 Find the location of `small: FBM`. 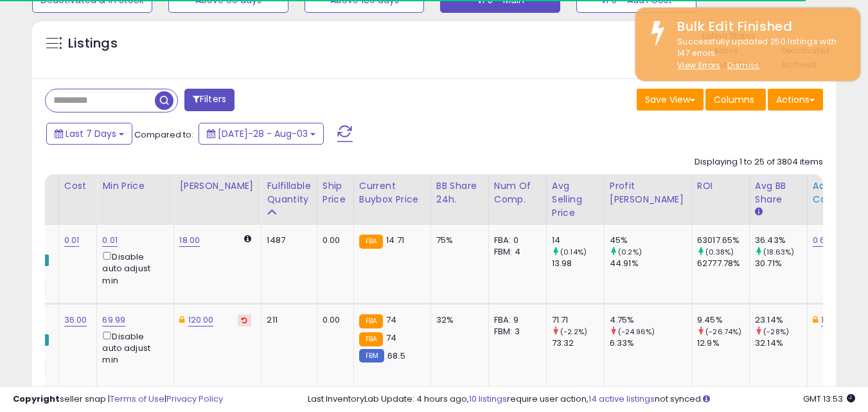

small: FBM is located at coordinates (371, 356).